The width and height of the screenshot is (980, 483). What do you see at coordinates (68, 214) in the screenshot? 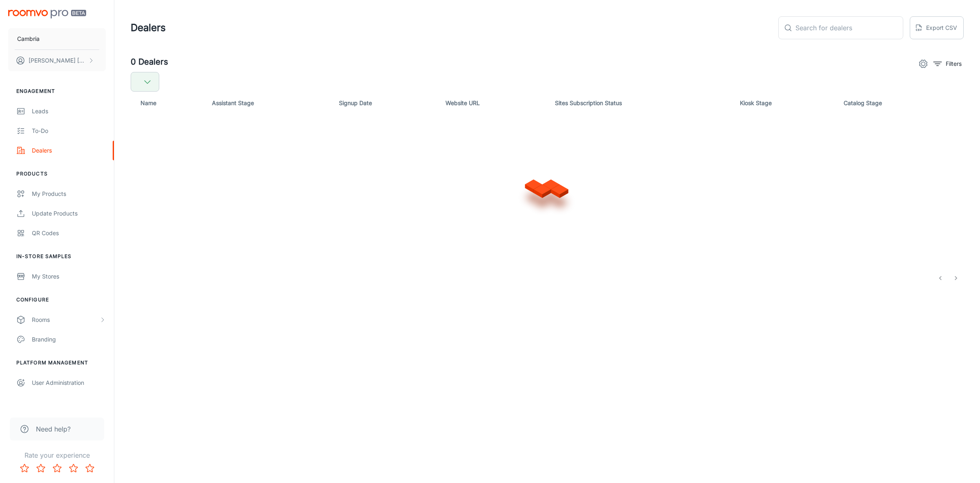
I see `div: Update Products` at bounding box center [68, 214].